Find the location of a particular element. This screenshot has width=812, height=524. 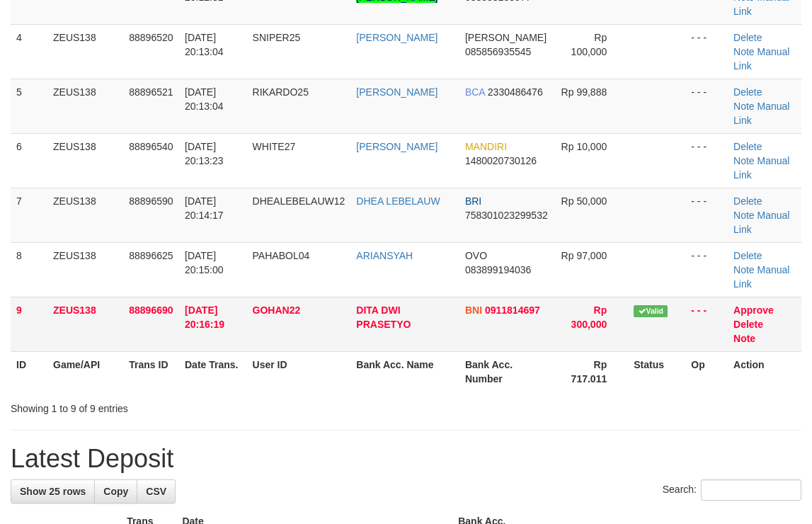

td: 6 is located at coordinates (29, 160).